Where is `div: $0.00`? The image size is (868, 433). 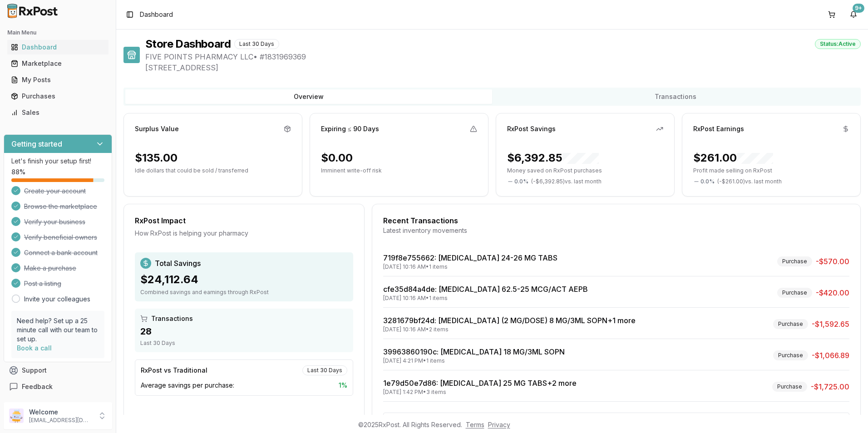 div: $0.00 is located at coordinates (336, 158).